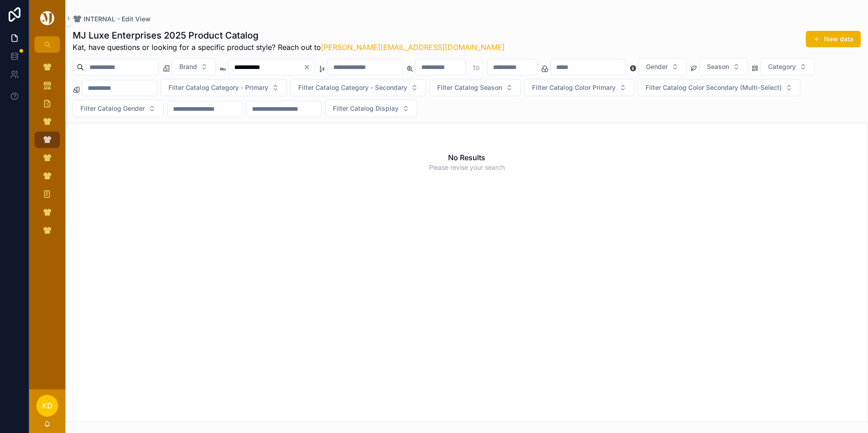 The width and height of the screenshot is (868, 433). Describe the element at coordinates (467, 158) in the screenshot. I see `h2: No Results` at that location.